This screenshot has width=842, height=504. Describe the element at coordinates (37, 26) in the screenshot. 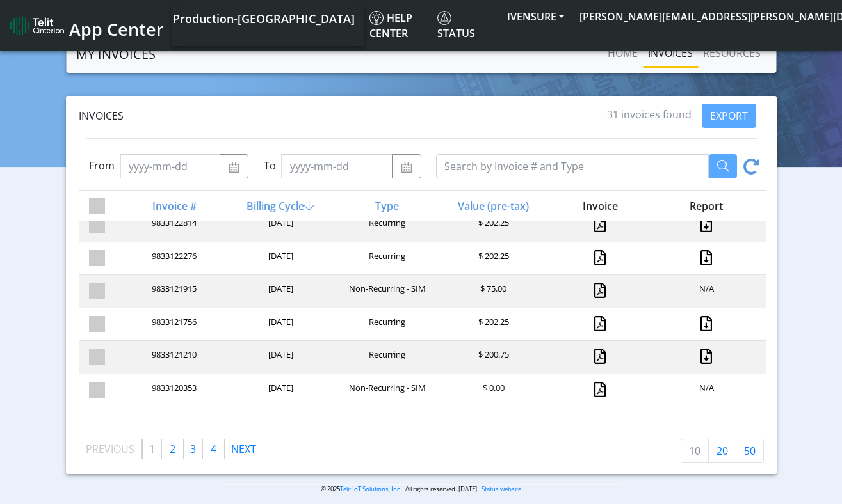

I see `img: logo-telit-cinterion-gw-new.png` at that location.